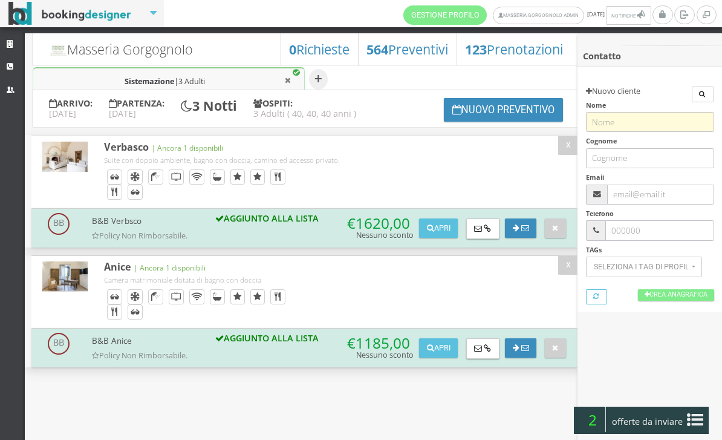  I want to click on a: Crea Anagrafica, so click(676, 295).